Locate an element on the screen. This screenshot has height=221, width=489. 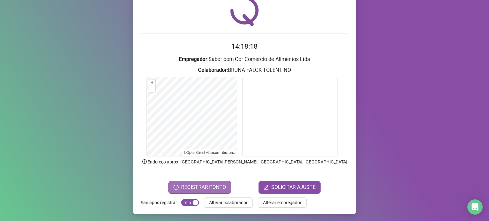
h3: : Sabor com Cor Comércio de Alimentos Ltda is located at coordinates (244, 59).